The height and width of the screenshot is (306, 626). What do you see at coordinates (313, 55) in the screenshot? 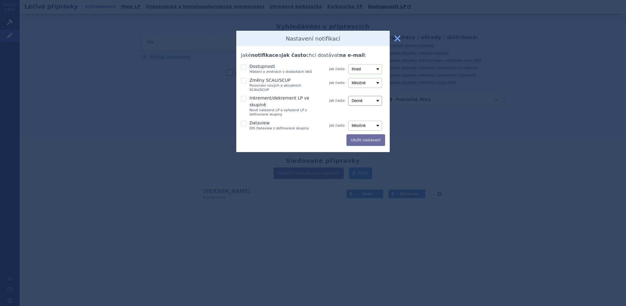
I see `h3: Jaké a chci dostávat :` at bounding box center [313, 55].